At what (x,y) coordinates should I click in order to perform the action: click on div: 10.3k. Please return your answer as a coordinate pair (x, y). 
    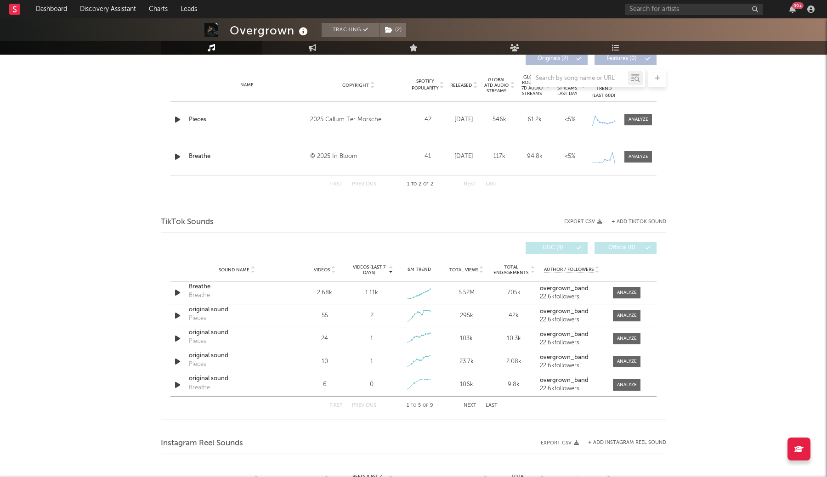
    Looking at the image, I should click on (513, 339).